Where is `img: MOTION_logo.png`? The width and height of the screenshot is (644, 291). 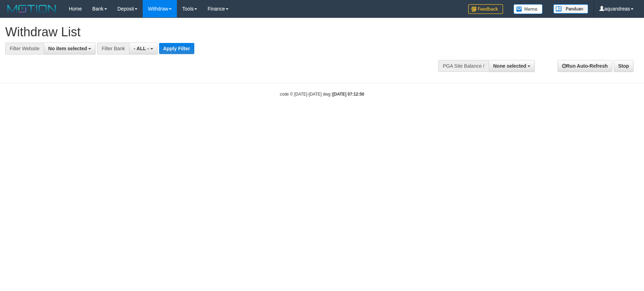
img: MOTION_logo.png is located at coordinates (32, 9).